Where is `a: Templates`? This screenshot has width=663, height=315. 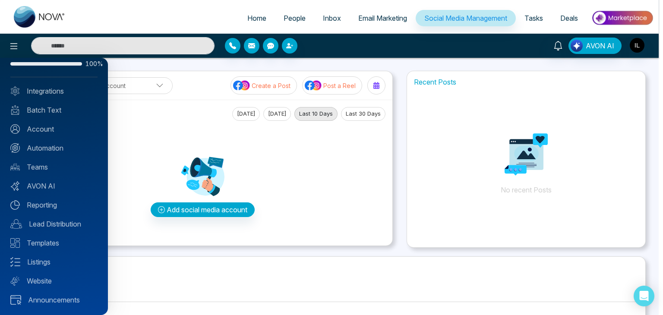 a: Templates is located at coordinates (54, 243).